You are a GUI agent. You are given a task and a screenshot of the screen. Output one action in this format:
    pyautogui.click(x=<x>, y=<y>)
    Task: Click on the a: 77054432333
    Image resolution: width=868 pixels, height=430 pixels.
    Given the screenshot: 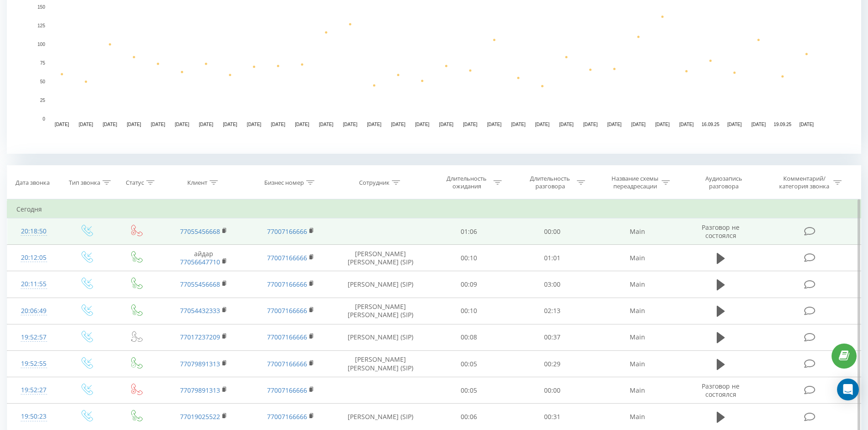 What is the action you would take?
    pyautogui.click(x=200, y=311)
    